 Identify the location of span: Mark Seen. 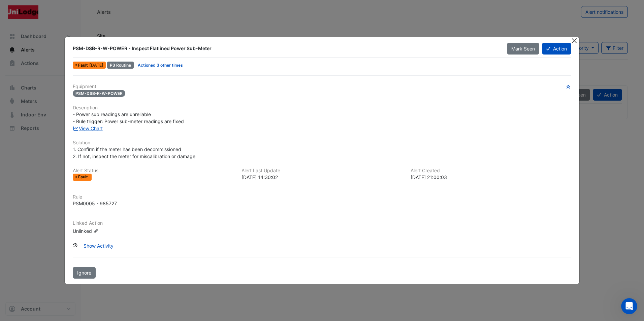
(523, 48).